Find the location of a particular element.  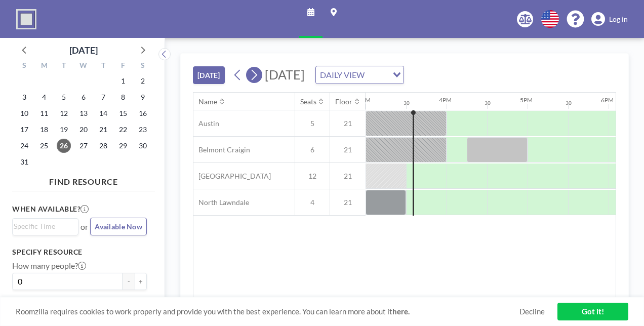

span: Friday, August 15, 2025 is located at coordinates (123, 113).